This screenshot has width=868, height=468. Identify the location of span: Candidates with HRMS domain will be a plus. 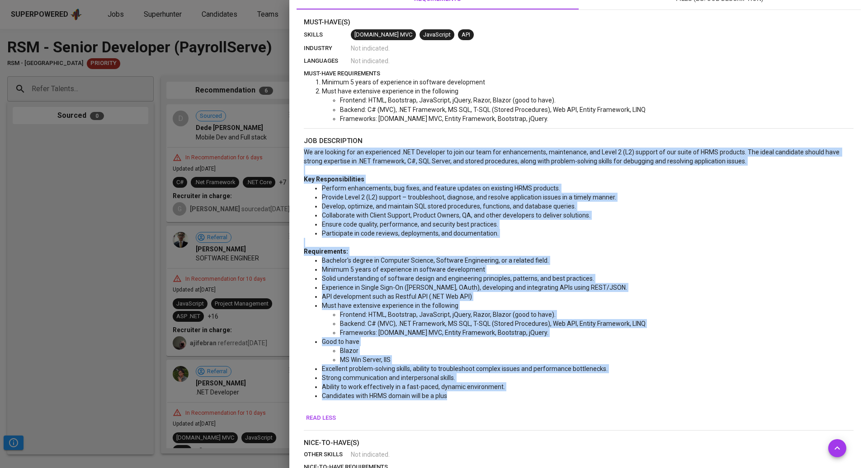
(384, 396).